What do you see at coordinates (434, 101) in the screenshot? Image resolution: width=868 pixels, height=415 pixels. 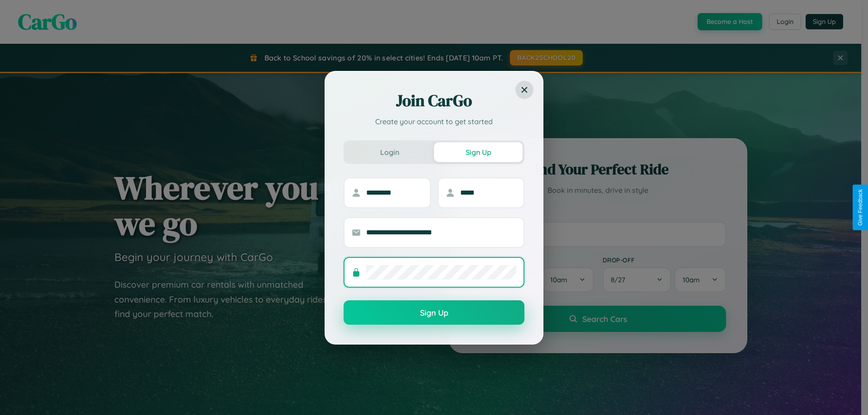 I see `h2: Join CarGo` at bounding box center [434, 101].